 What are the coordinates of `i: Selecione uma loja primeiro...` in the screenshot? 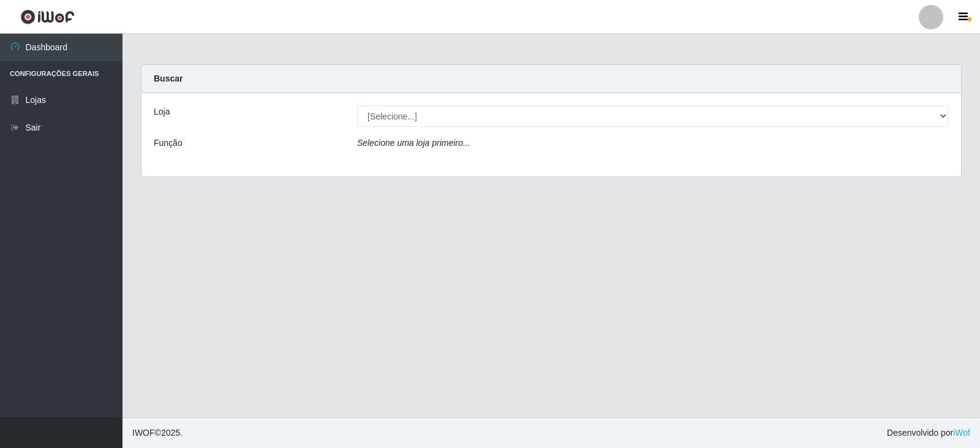 It's located at (414, 143).